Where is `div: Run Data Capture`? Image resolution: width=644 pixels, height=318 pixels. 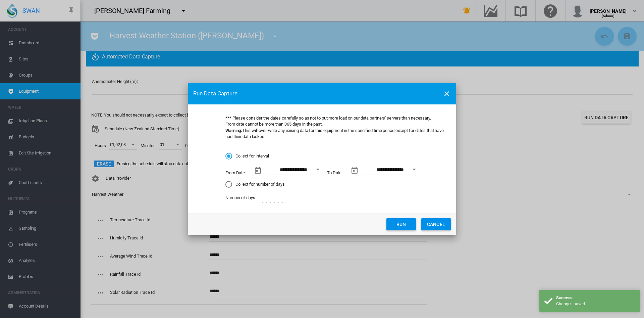 div: Run Data Capture is located at coordinates (316, 94).